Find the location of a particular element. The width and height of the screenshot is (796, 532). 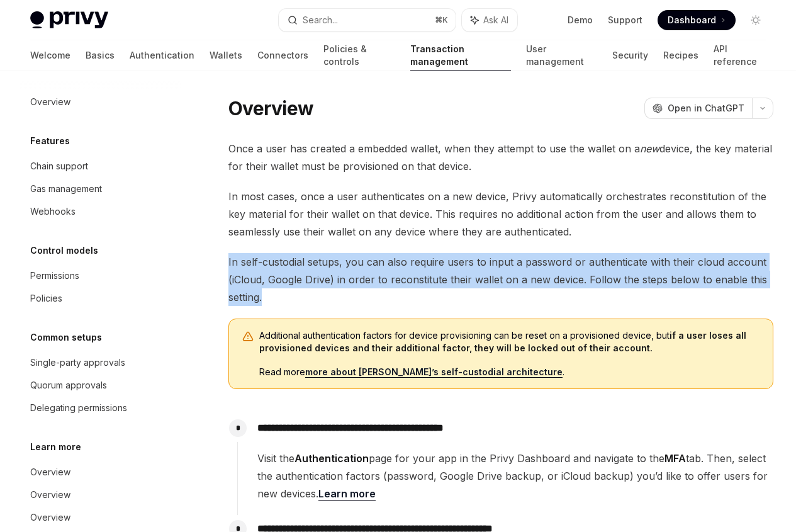

strong: Authentication is located at coordinates (332, 458).